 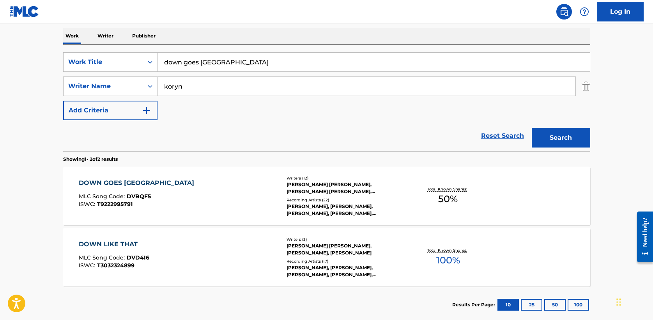 I want to click on p: Publisher, so click(x=144, y=36).